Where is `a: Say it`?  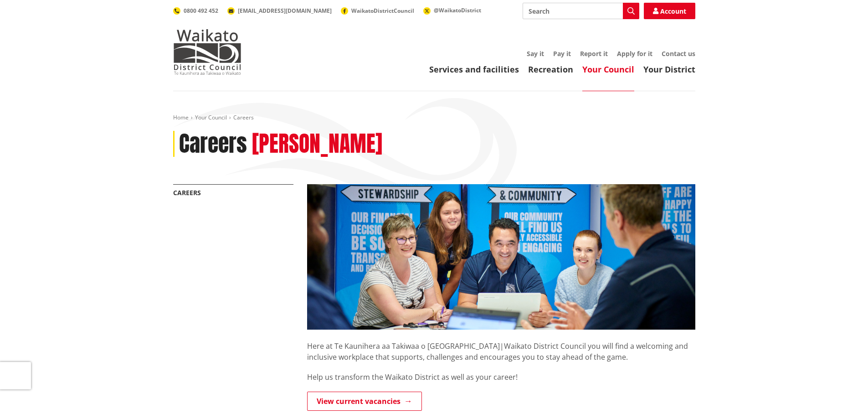
a: Say it is located at coordinates (535, 53).